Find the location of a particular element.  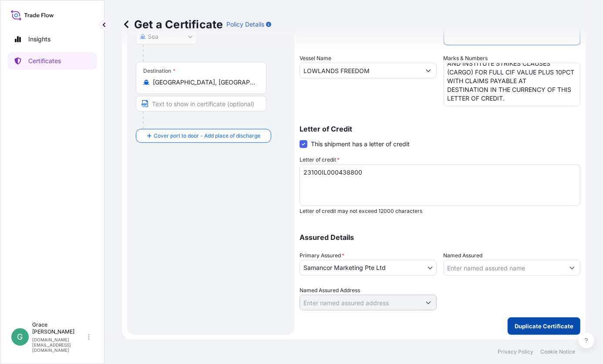

input: Assured Name is located at coordinates (504, 268).